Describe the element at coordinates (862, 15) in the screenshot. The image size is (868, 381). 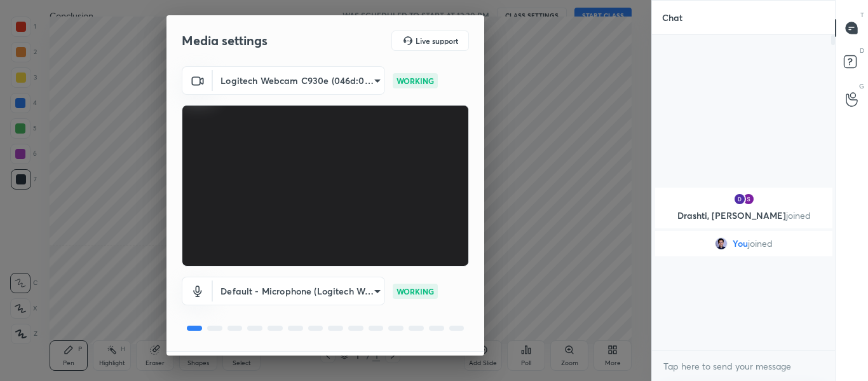
I see `p: T` at that location.